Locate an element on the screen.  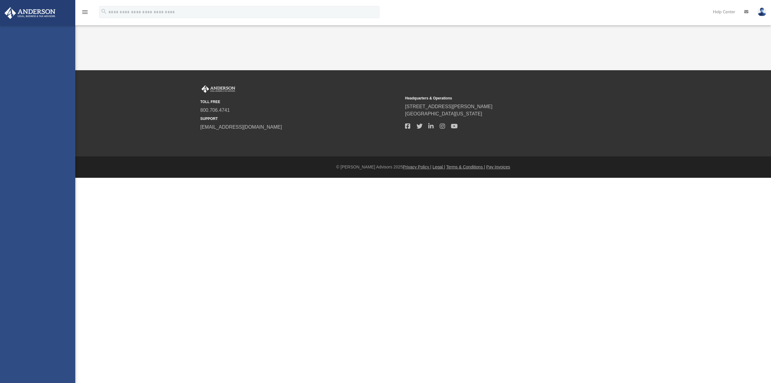
img: User Pic is located at coordinates (762, 12).